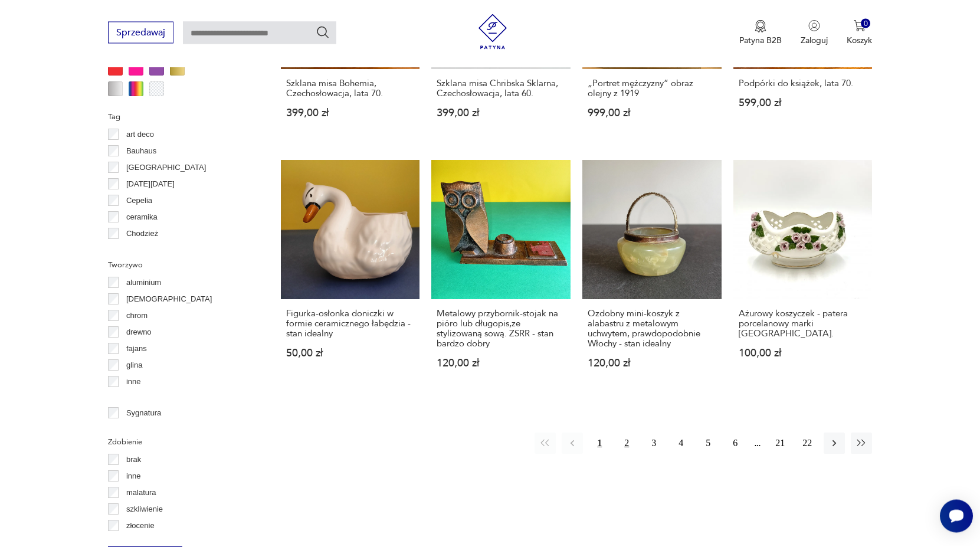 The height and width of the screenshot is (547, 980). Describe the element at coordinates (180, 118) in the screenshot. I see `p: Tag` at that location.